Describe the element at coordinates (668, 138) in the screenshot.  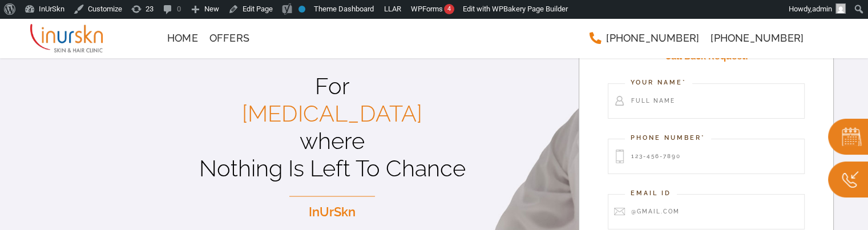
I see `label: Phone Number*` at that location.